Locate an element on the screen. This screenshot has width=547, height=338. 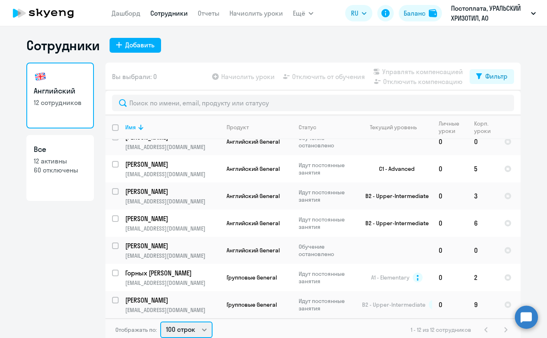
div: Добавить is located at coordinates (140, 45).